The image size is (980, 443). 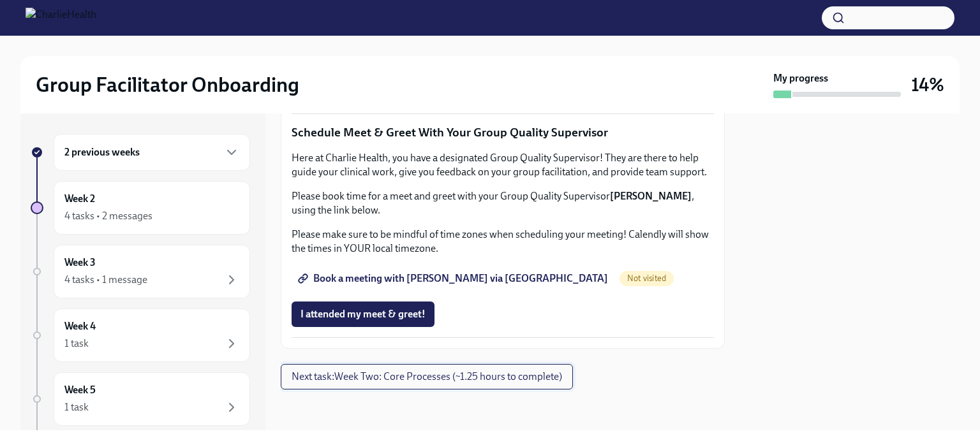 What do you see at coordinates (80, 390) in the screenshot?
I see `h6: Week 5` at bounding box center [80, 390].